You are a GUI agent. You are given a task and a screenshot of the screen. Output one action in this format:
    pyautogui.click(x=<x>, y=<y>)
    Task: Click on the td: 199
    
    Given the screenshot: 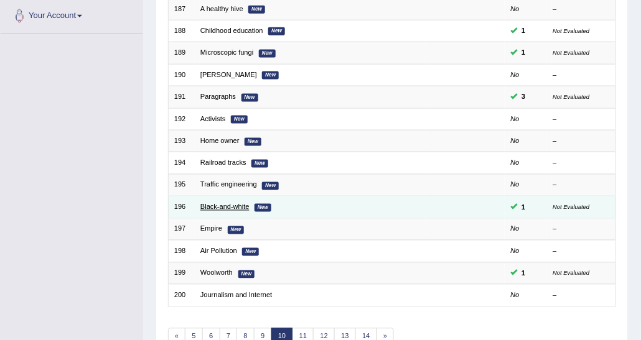 What is the action you would take?
    pyautogui.click(x=181, y=273)
    